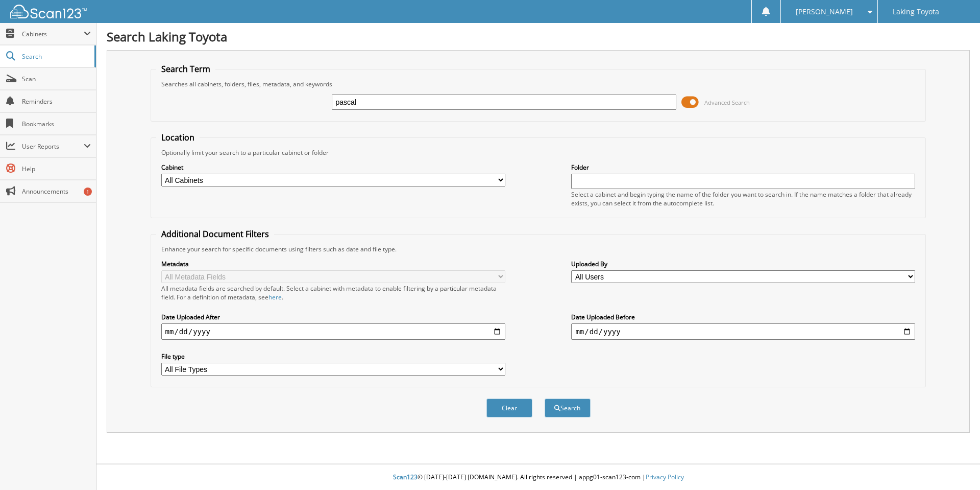  Describe the element at coordinates (539, 152) in the screenshot. I see `div: Optionally limit your search to a particular cabinet or folder` at that location.